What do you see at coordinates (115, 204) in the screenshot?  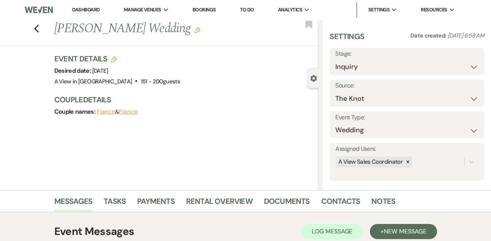 I see `a: Tasks` at bounding box center [115, 204].